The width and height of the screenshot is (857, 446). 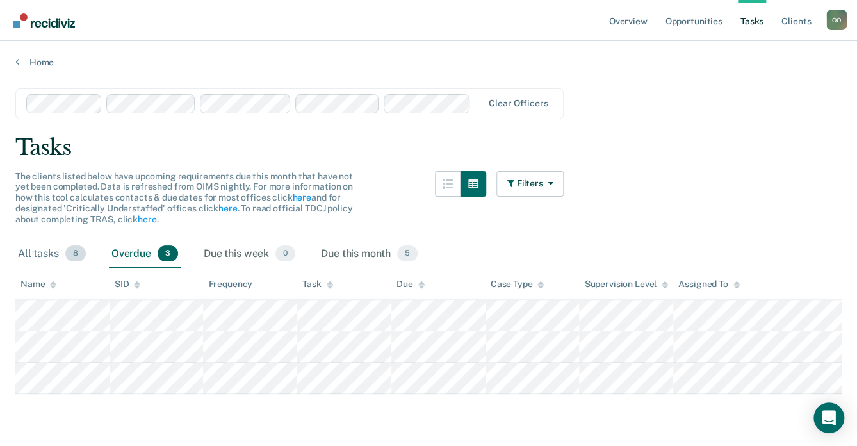 What do you see at coordinates (184, 197) in the screenshot?
I see `span: The clients listed below have upcoming requirements due this month that have not yet been complet...` at bounding box center [184, 197].